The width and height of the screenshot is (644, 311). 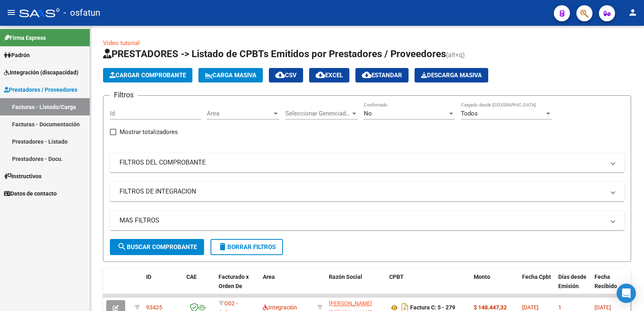 What do you see at coordinates (148, 277) in the screenshot?
I see `span: ID` at bounding box center [148, 277].